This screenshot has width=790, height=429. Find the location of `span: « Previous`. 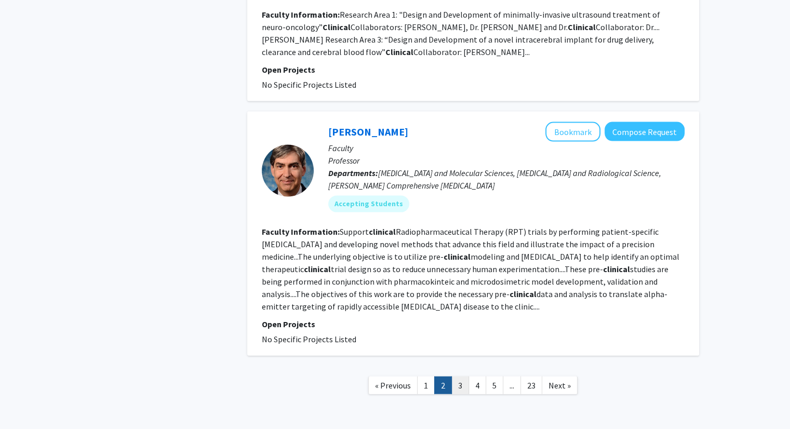

span: « Previous is located at coordinates (393, 386).